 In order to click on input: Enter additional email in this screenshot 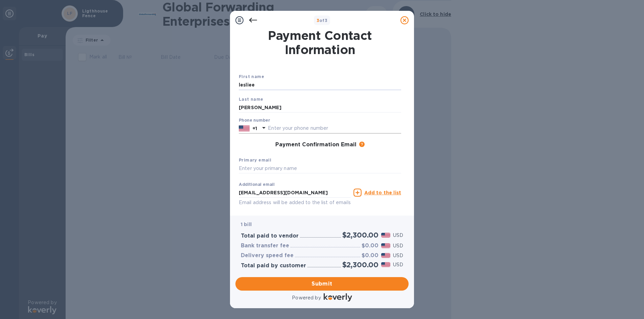, I will do `click(294, 192)`.